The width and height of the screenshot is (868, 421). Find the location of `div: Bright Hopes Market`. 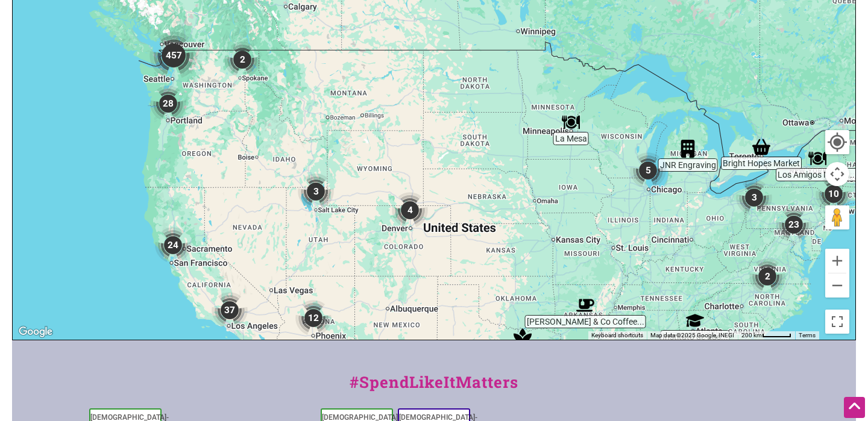

div: Bright Hopes Market is located at coordinates (761, 147).